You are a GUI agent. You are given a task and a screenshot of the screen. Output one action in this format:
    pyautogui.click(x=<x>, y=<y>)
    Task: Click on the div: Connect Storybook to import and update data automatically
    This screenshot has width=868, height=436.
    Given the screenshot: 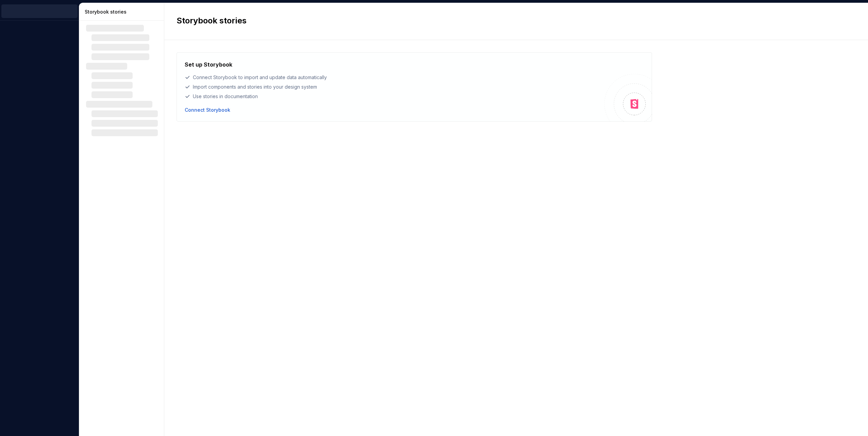 What is the action you would take?
    pyautogui.click(x=394, y=77)
    